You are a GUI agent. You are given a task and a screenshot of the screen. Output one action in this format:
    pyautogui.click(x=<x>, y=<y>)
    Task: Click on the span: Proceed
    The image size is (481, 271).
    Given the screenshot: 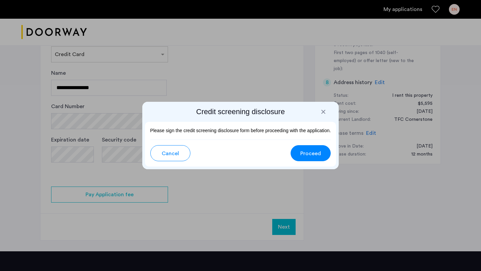 What is the action you would take?
    pyautogui.click(x=311, y=154)
    